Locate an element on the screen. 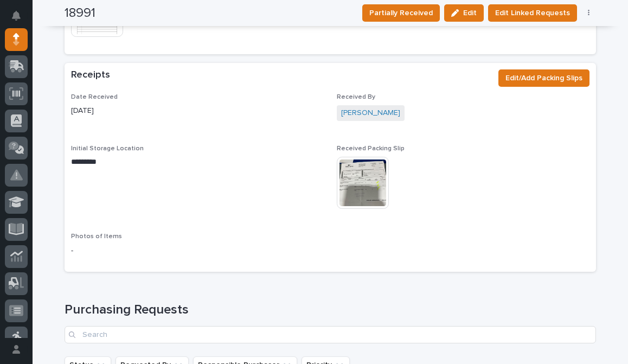 This screenshot has width=628, height=364. div: Search is located at coordinates (330, 334).